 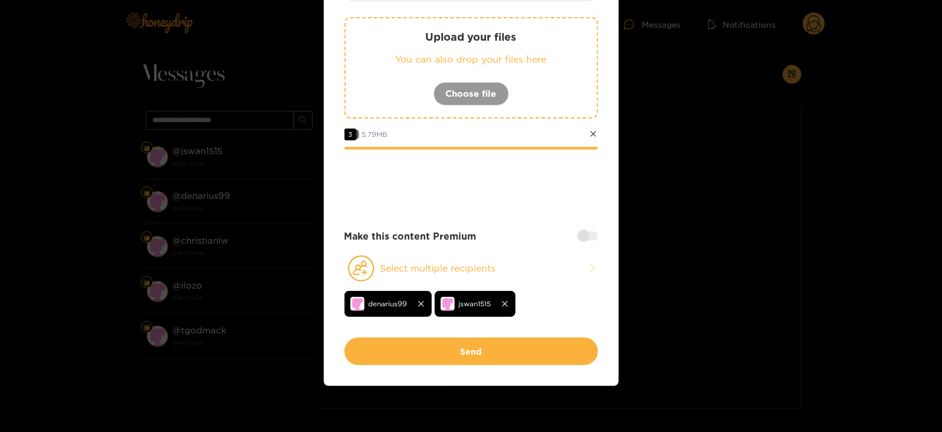 I want to click on span: jswan1515, so click(x=475, y=303).